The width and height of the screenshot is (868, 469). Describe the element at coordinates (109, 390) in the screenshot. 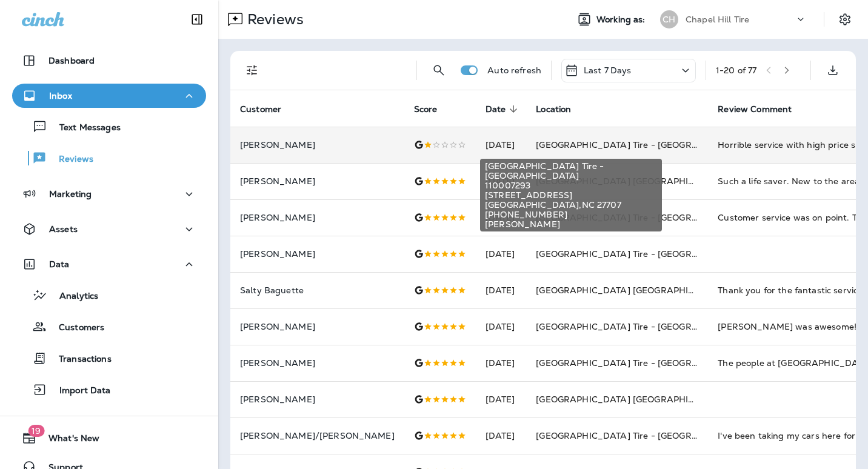

I see `button: Import Data` at that location.